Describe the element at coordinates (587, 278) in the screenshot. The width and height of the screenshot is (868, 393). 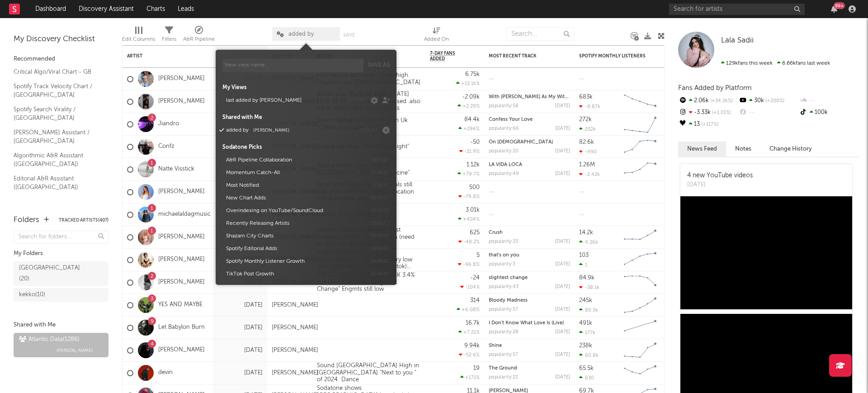
I see `div: 84.9k` at that location.